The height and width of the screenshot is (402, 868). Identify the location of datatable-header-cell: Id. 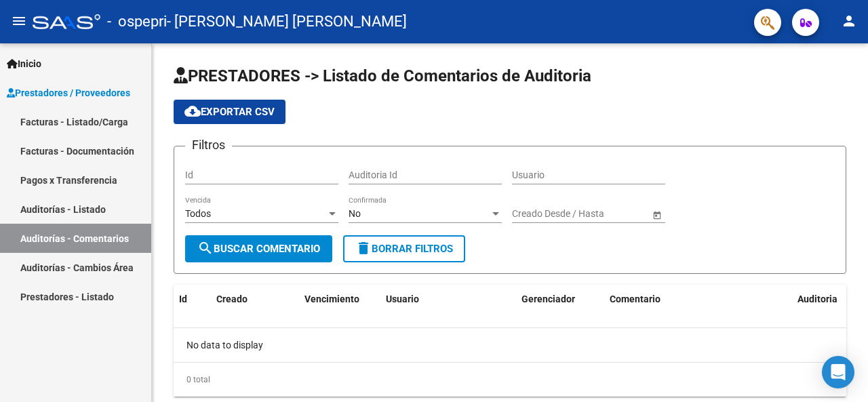
(192, 299).